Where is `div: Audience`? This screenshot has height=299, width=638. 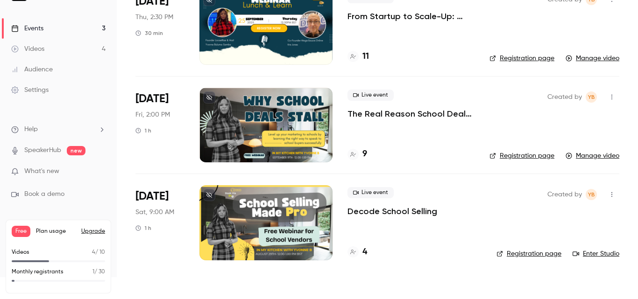
div: Audience is located at coordinates (32, 70).